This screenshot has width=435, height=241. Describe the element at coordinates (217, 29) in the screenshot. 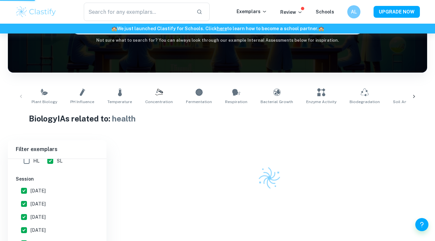

I see `h6: We just launched Clastify for Schools. Click to learn how to become a school partner.` at that location.